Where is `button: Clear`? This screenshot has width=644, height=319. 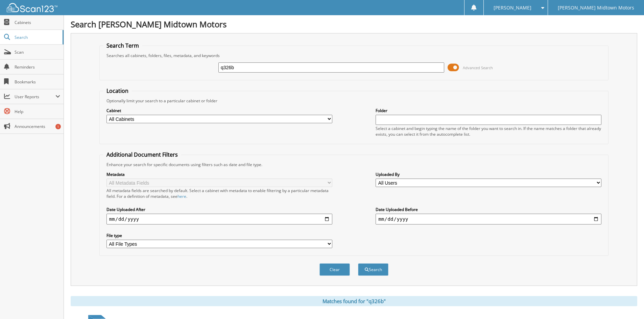
button: Clear is located at coordinates (334, 269).